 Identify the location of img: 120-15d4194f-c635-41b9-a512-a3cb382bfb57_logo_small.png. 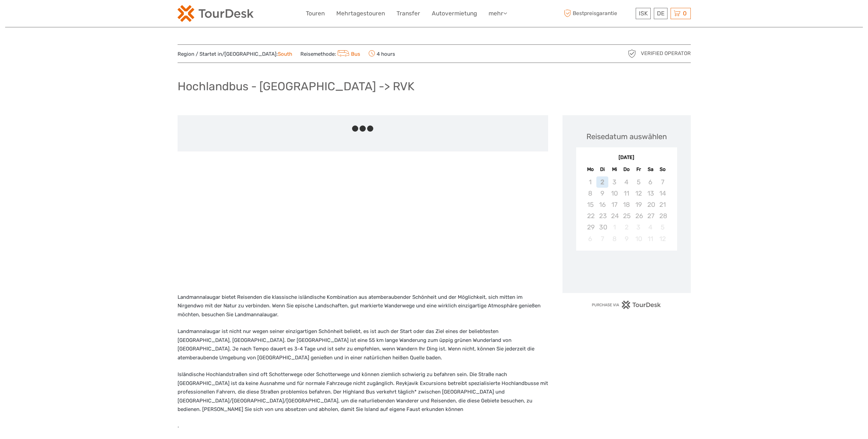
(216, 13).